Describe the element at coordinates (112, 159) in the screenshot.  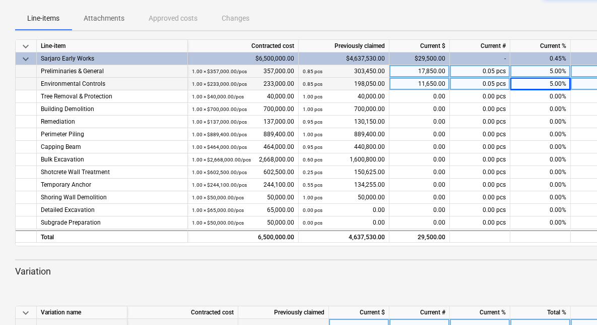
I see `div: Bulk Excavation` at that location.